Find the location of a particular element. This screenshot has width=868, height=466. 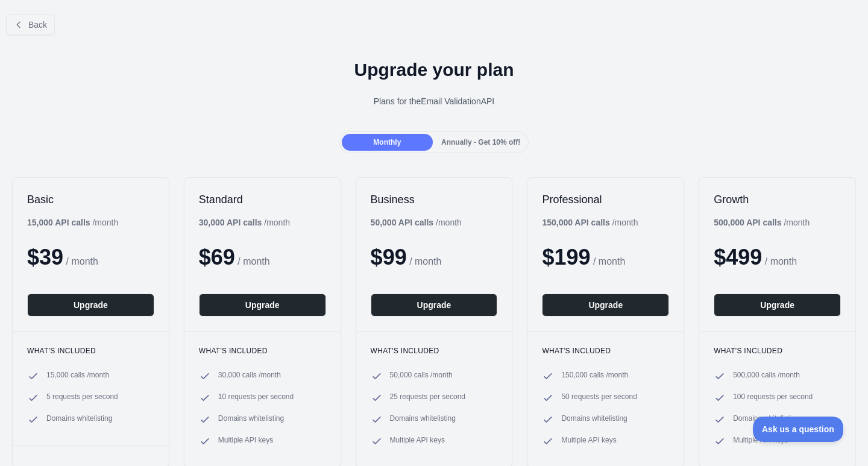

b: 50,000 API calls is located at coordinates (402, 222).